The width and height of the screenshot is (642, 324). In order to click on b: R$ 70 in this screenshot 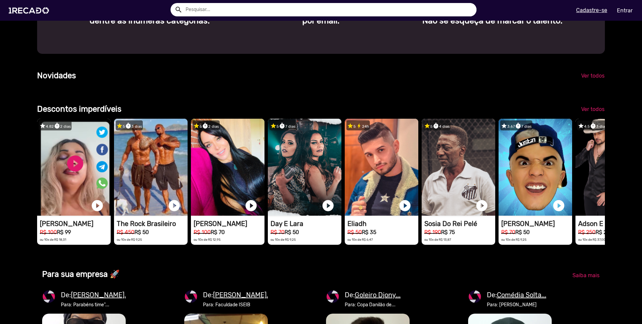, I will do `click(218, 232)`.